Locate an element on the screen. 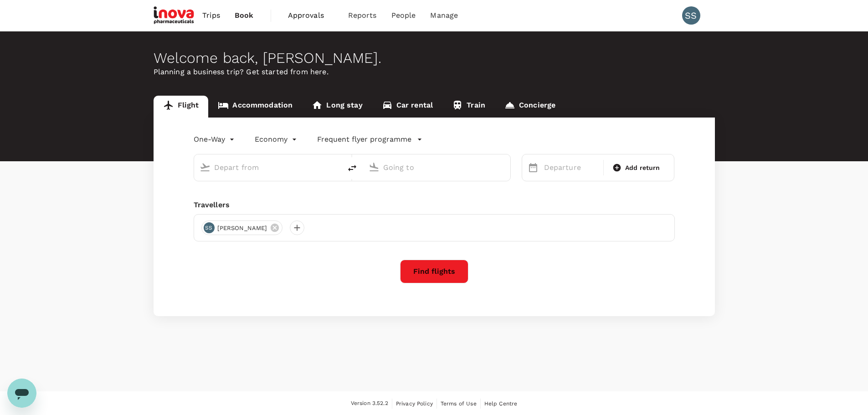 This screenshot has height=415, width=868. span: Privacy Policy is located at coordinates (414, 404).